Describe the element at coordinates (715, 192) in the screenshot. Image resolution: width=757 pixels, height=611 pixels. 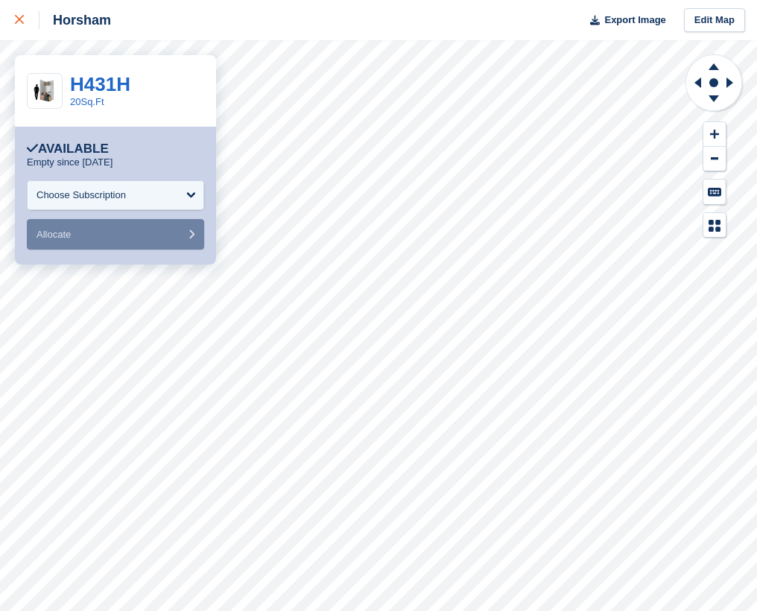
I see `button: Keyboard Shortcuts` at that location.